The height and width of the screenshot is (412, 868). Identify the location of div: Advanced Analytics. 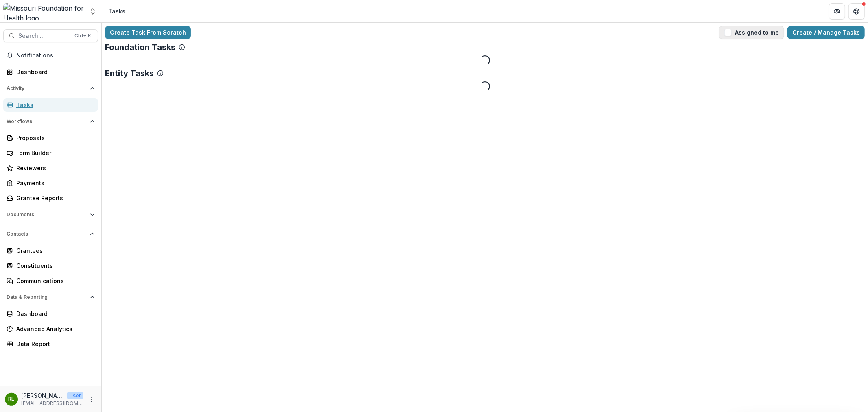
(54, 328).